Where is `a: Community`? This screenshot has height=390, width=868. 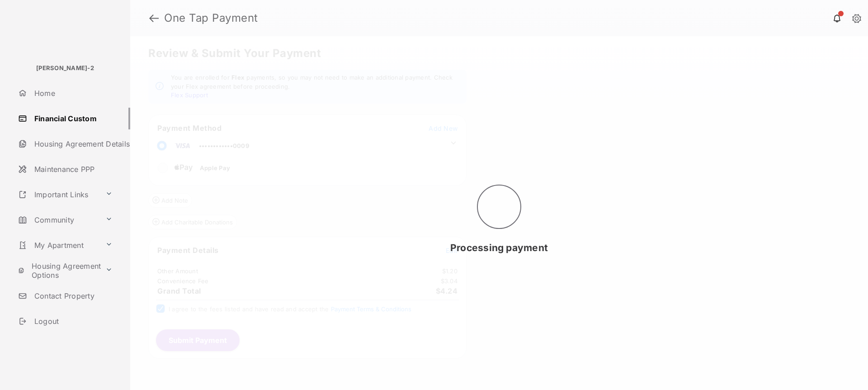 a: Community is located at coordinates (58, 220).